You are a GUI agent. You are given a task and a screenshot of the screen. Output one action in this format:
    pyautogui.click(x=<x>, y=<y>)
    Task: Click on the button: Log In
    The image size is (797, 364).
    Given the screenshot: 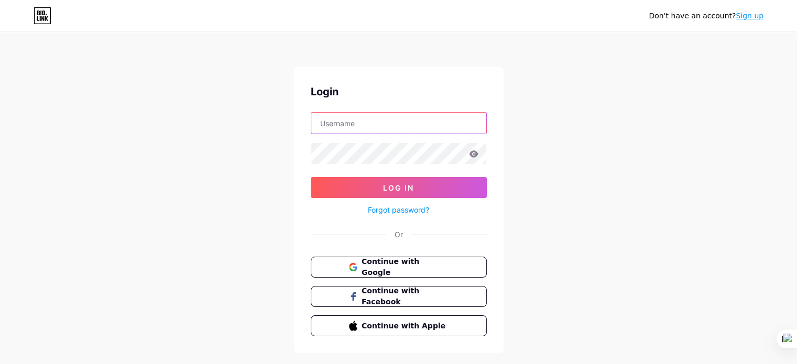 What is the action you would take?
    pyautogui.click(x=399, y=187)
    